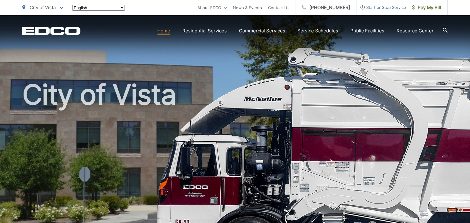 The height and width of the screenshot is (223, 470). Describe the element at coordinates (415, 31) in the screenshot. I see `a: Resource Center` at that location.